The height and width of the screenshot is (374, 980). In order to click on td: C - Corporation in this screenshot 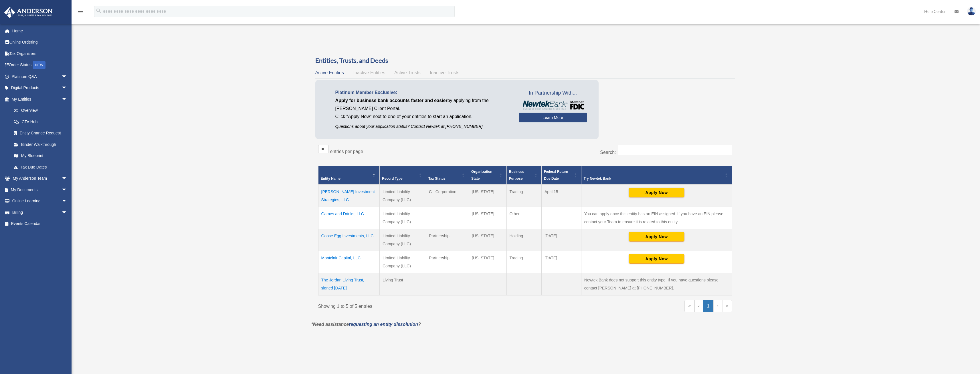, I will do `click(447, 195)`.